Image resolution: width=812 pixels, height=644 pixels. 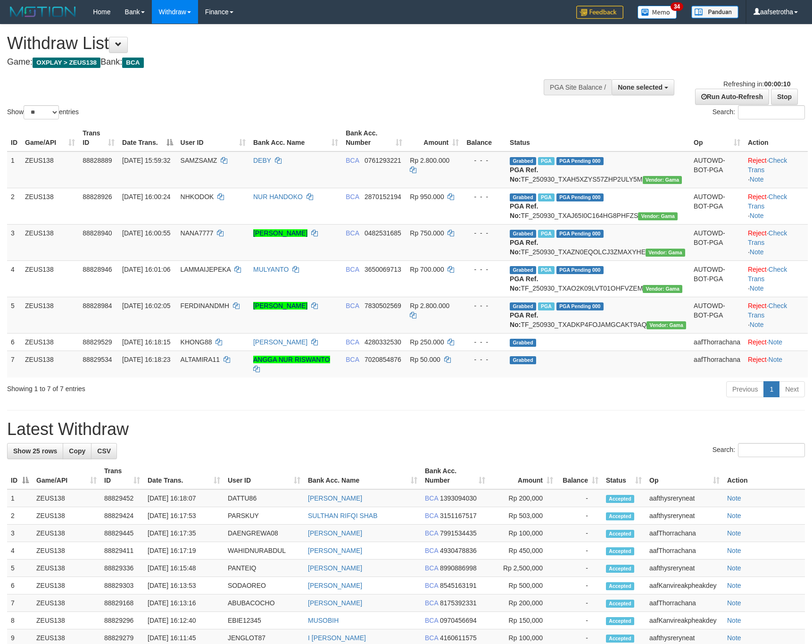 I want to click on td: 1, so click(x=20, y=498).